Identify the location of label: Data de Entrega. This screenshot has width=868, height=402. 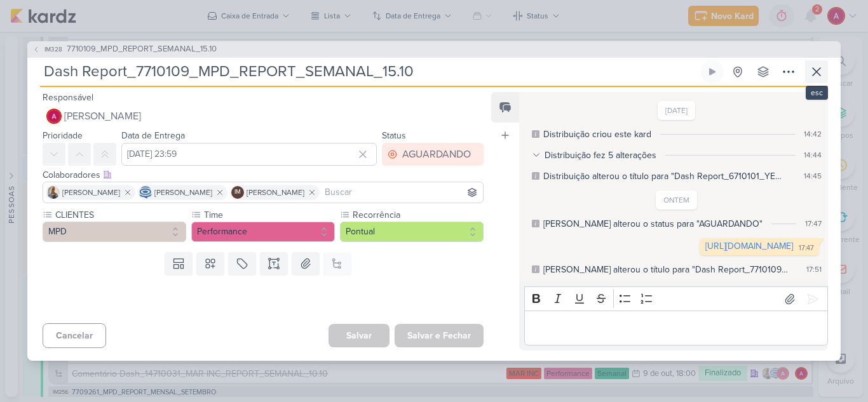
(153, 136).